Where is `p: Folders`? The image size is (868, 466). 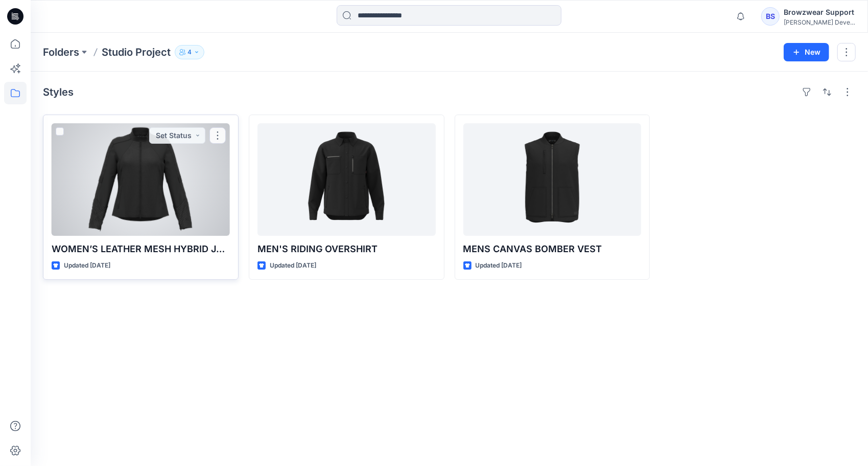 p: Folders is located at coordinates (61, 52).